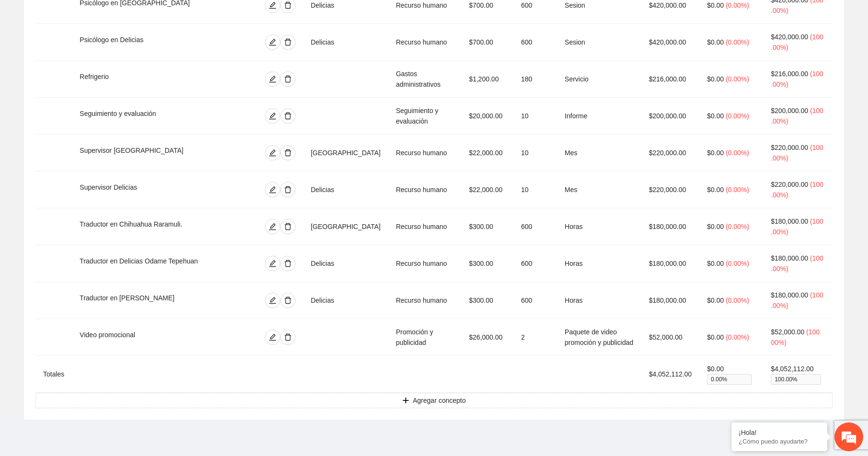 The height and width of the screenshot is (456, 868). I want to click on td: Totales, so click(54, 374).